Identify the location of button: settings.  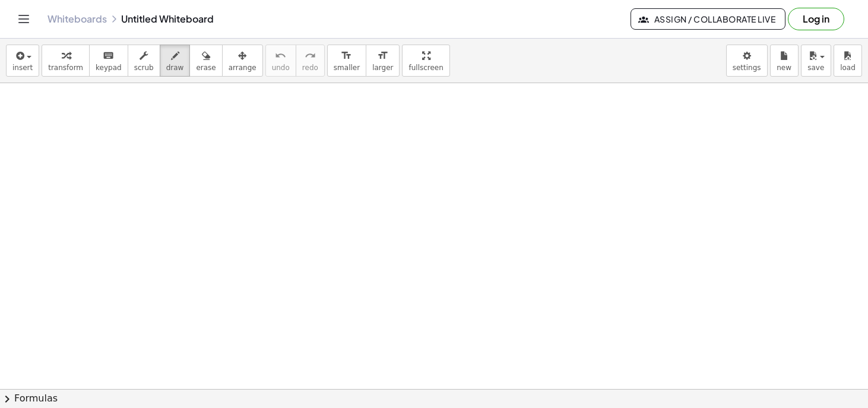
(747, 60).